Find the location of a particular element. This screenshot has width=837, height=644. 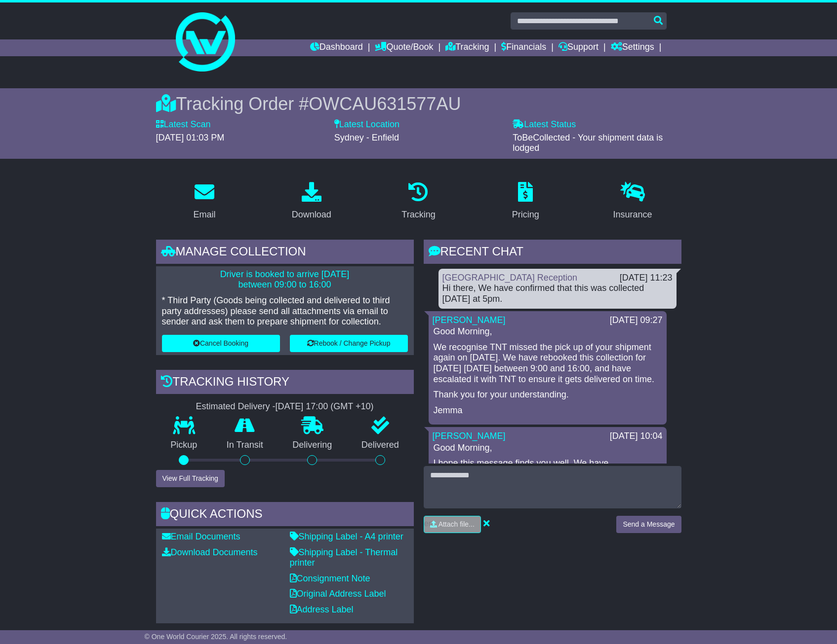

span: ToBeCollected - Your shipment data is lodged is located at coordinates (587, 143).